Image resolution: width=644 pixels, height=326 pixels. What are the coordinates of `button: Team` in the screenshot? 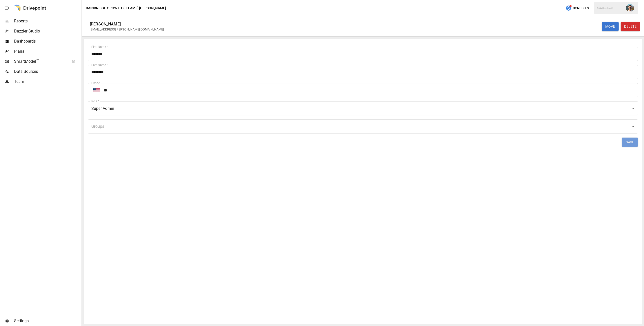 It's located at (130, 8).